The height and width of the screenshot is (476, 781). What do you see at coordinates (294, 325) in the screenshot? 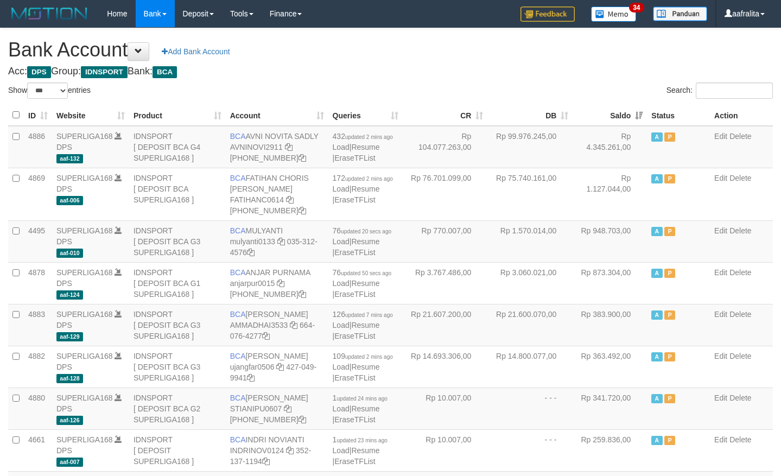
I see `a: Copy AMMADHAI3533 to clipboard` at bounding box center [294, 325].